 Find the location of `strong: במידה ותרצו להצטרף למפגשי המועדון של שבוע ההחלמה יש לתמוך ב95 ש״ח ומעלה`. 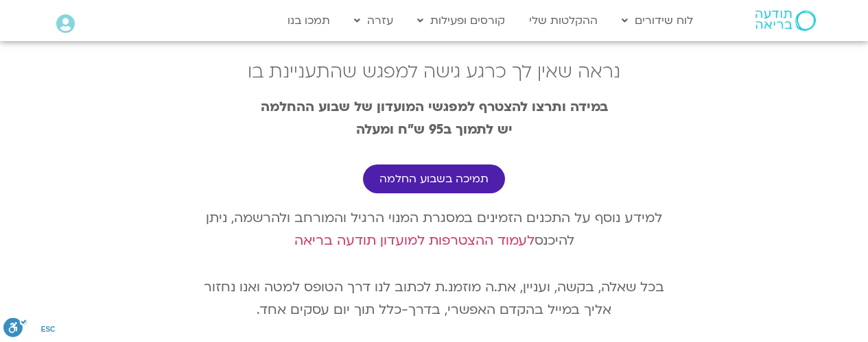

strong: במידה ותרצו להצטרף למפגשי המועדון של שבוע ההחלמה יש לתמוך ב95 ש״ח ומעלה is located at coordinates (434, 118).